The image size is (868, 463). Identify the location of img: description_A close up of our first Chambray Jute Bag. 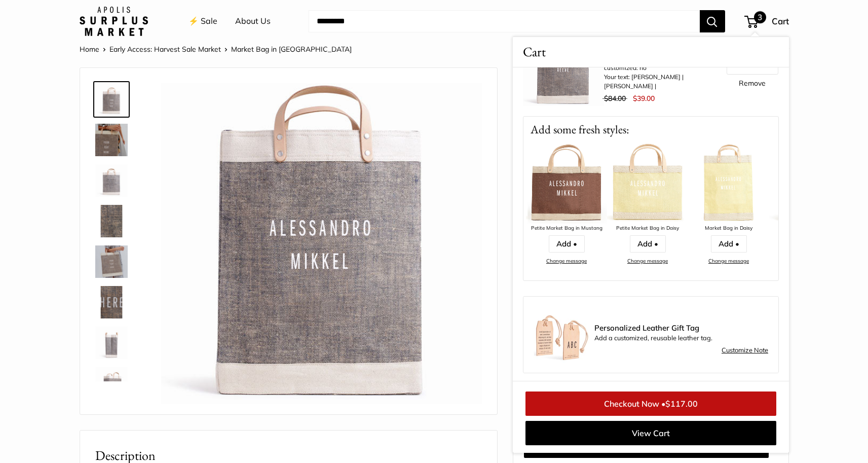
(111, 302).